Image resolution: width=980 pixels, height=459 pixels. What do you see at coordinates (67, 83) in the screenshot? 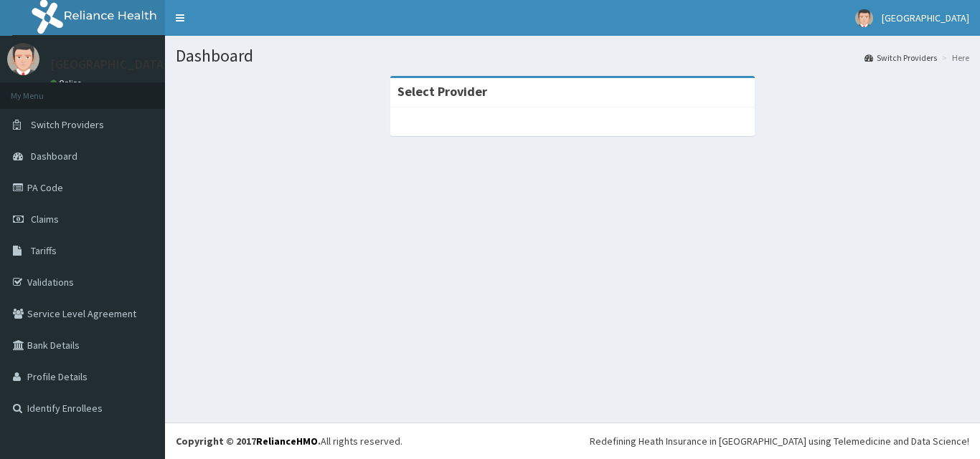
I see `a: Online` at bounding box center [67, 83].